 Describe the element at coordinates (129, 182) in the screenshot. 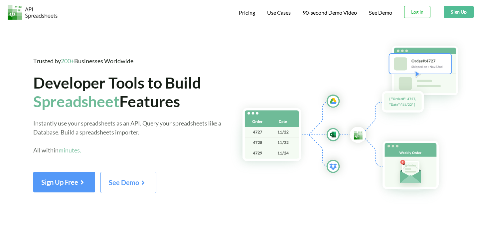

I see `span: See Demo` at that location.